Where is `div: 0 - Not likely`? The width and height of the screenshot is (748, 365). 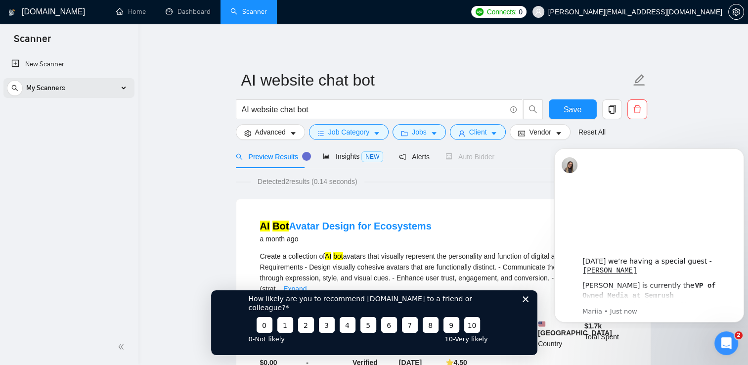
div: 0 - Not likely is located at coordinates (84, 48).